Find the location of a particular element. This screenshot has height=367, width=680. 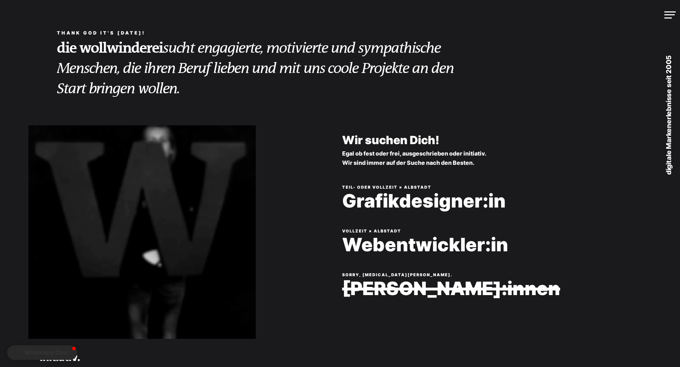

a: die wollwinderei is located at coordinates (110, 48).